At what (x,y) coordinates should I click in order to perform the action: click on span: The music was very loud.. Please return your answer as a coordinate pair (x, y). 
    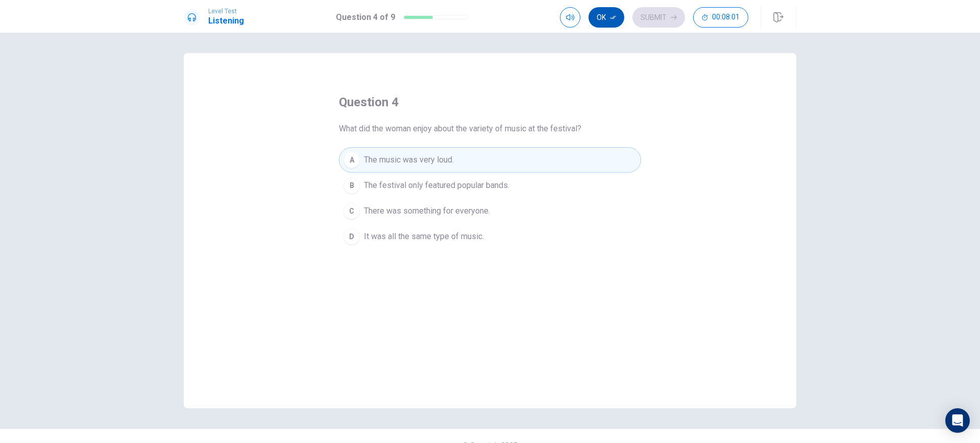
    Looking at the image, I should click on (409, 160).